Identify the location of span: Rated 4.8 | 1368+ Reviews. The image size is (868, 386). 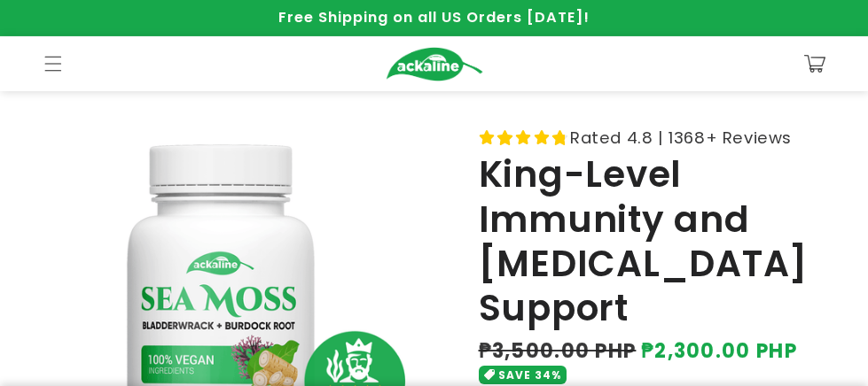
(681, 138).